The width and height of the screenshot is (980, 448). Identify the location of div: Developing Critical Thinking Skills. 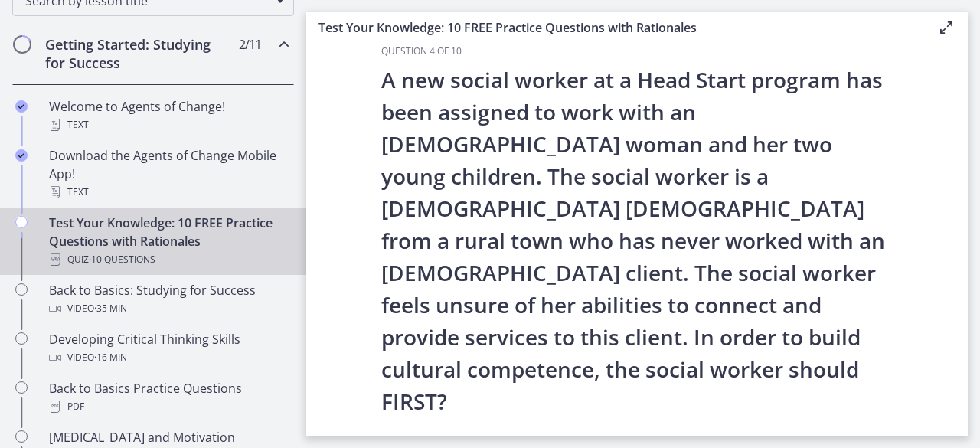
(168, 349).